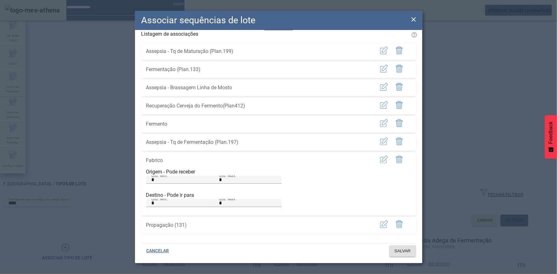 This screenshot has width=557, height=274. What do you see at coordinates (402, 251) in the screenshot?
I see `span: SALVAR` at bounding box center [402, 251].